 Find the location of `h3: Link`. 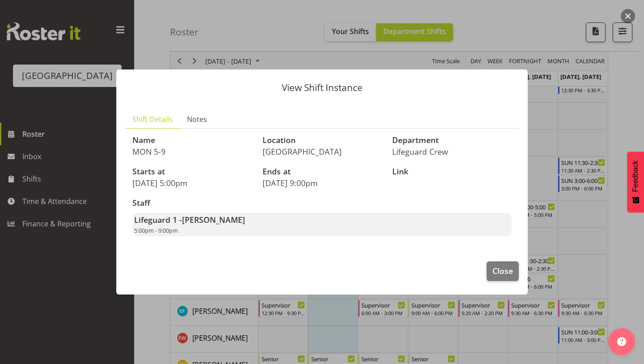

h3: Link is located at coordinates (452, 172).